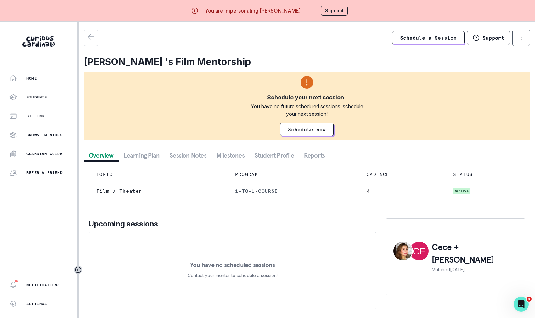  What do you see at coordinates (521, 38) in the screenshot?
I see `button: options` at bounding box center [521, 38].